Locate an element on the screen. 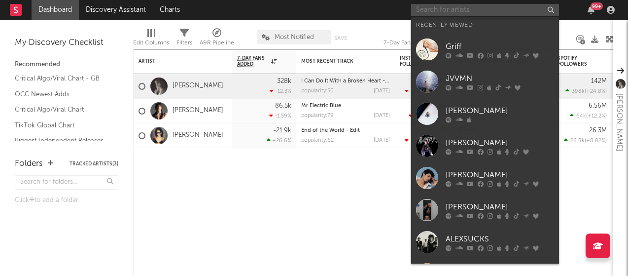 Image resolution: width=628 pixels, height=276 pixels. a: Griff is located at coordinates (485, 49).